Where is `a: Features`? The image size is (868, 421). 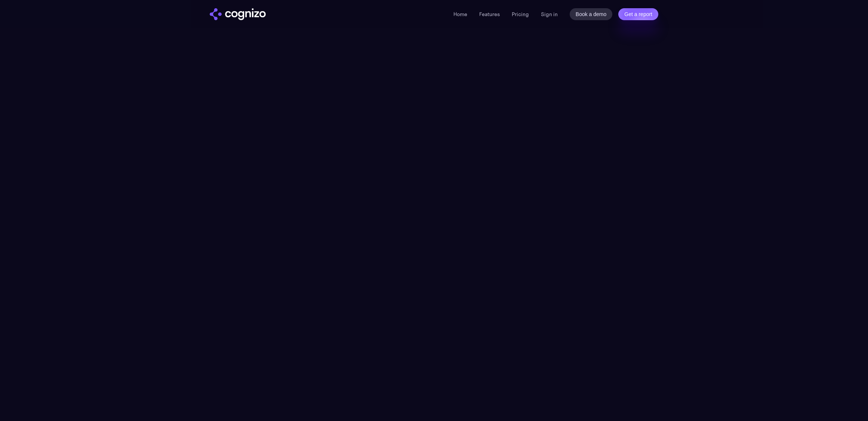
a: Features is located at coordinates (490, 15).